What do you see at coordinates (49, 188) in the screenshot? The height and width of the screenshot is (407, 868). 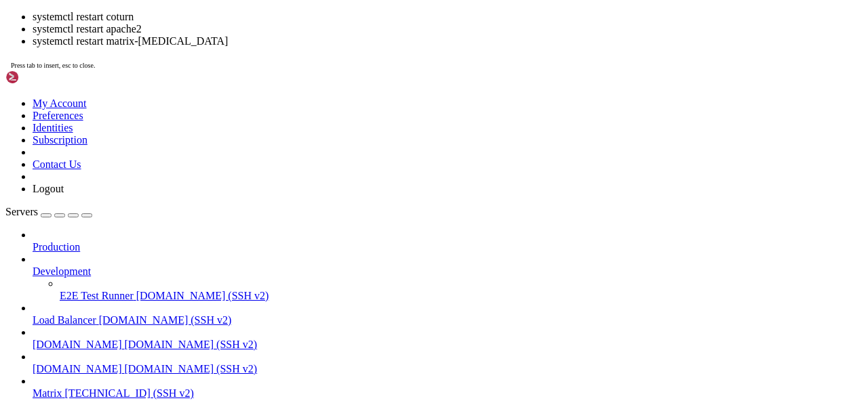 I see `a: Logout` at bounding box center [49, 188].